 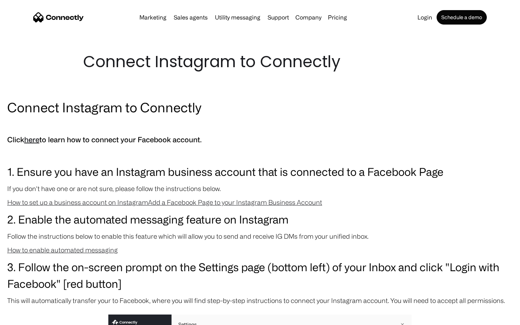 I want to click on aside: Language selected: English, so click(x=25, y=318).